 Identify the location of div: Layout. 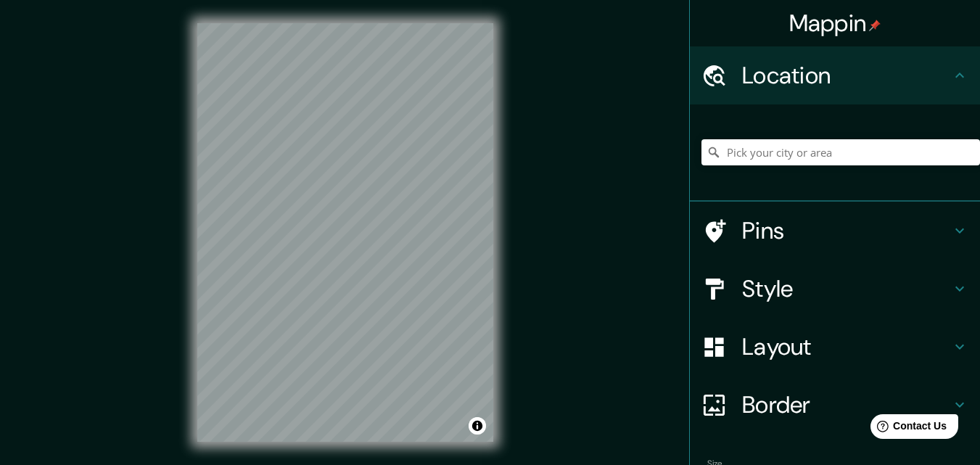
(835, 347).